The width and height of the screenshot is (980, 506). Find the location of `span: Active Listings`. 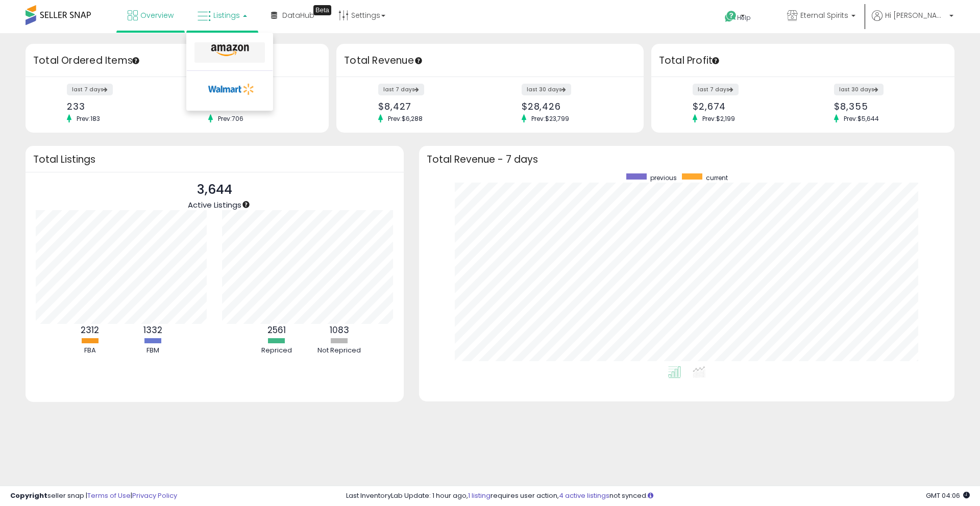

span: Active Listings is located at coordinates (214, 205).